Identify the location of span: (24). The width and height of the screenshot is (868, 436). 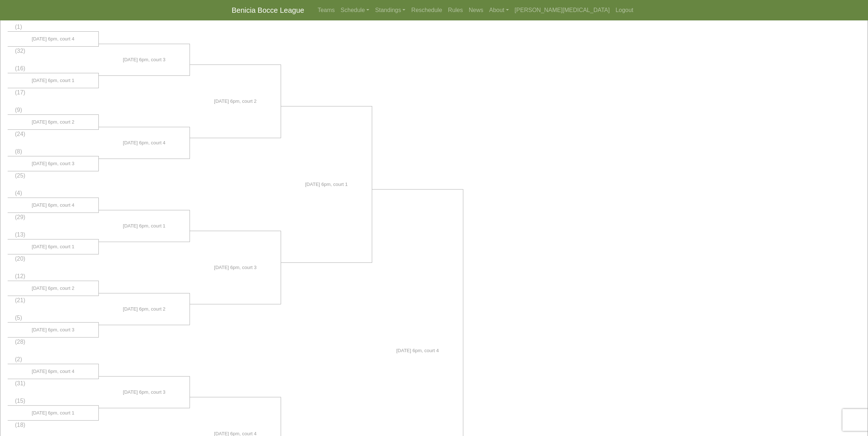
(20, 134).